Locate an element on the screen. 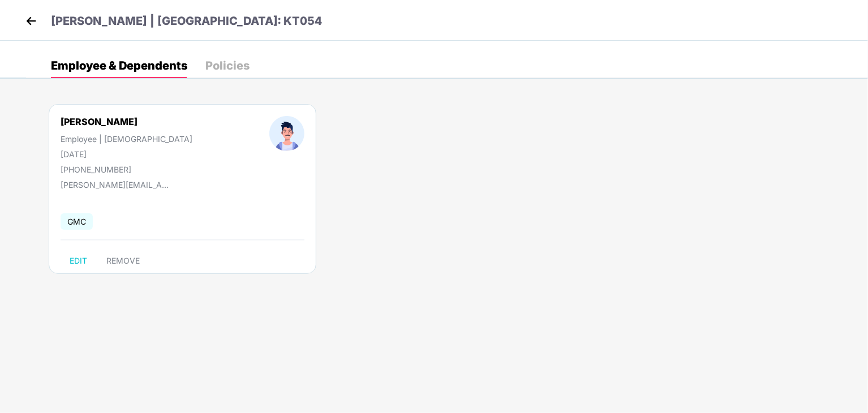  button: EDIT is located at coordinates (78, 261).